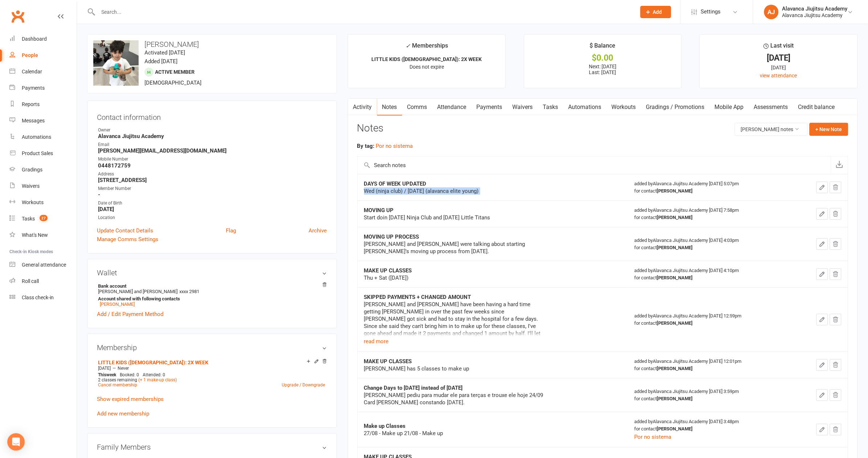 This screenshot has width=868, height=458. Describe the element at coordinates (107, 375) in the screenshot. I see `div: week` at that location.